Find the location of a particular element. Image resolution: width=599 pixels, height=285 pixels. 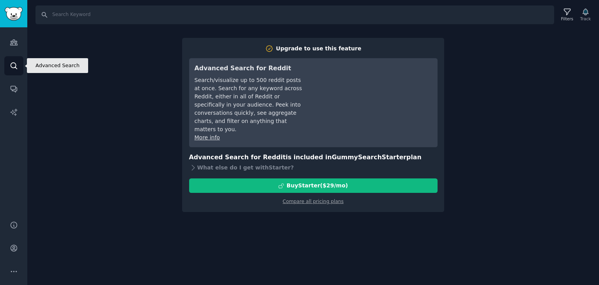

div: Search/visualize up to 500 reddit posts at once. Search for any keyword across Reddit, either in ... is located at coordinates (249, 105).